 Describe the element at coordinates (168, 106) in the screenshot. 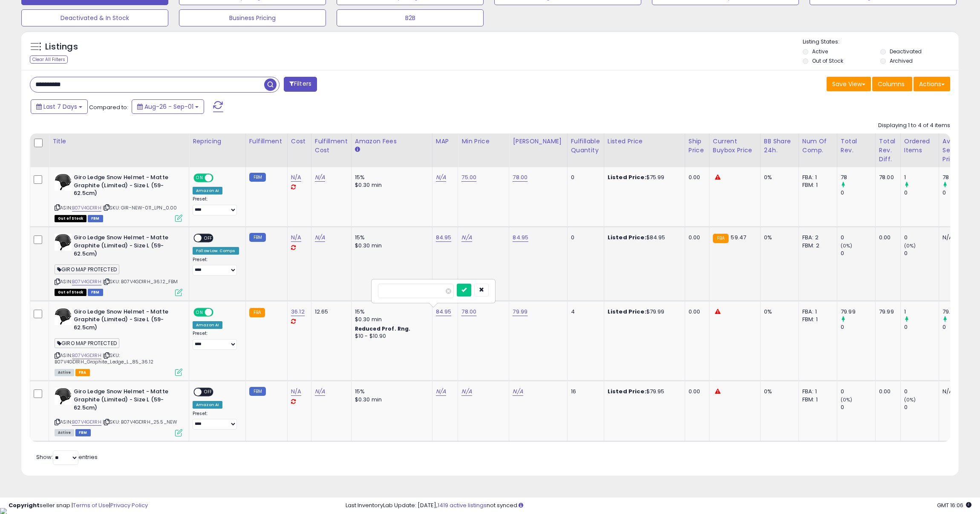

I see `button: Aug-26 - Sep-01` at that location.